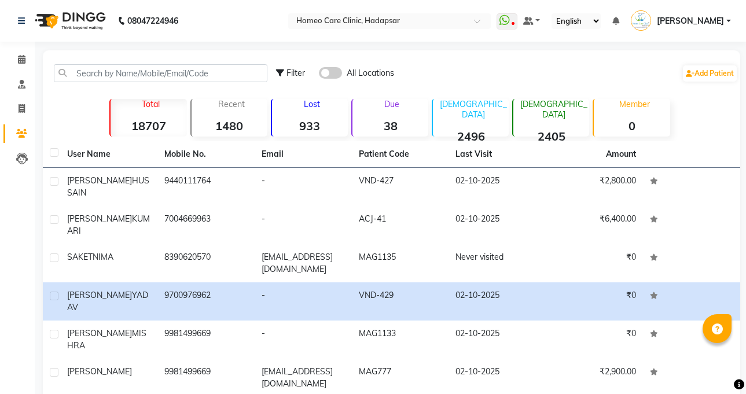 This screenshot has height=394, width=746. I want to click on td: 9981499669, so click(206, 340).